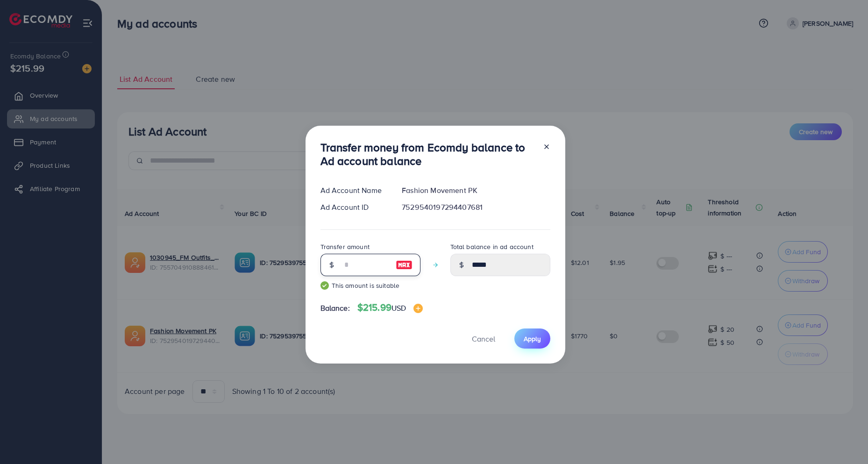 This screenshot has height=464, width=868. What do you see at coordinates (428, 154) in the screenshot?
I see `h3: Transfer money from Ecomdy balance to Ad account balance` at bounding box center [428, 154].